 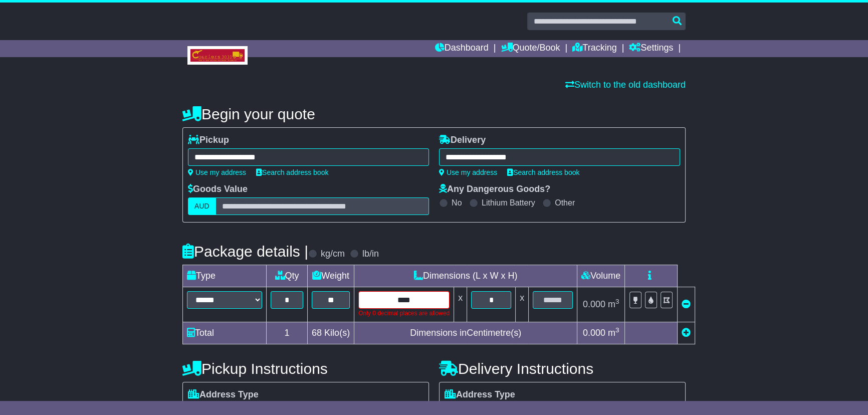 What do you see at coordinates (686, 304) in the screenshot?
I see `a: Remove this item` at bounding box center [686, 304].